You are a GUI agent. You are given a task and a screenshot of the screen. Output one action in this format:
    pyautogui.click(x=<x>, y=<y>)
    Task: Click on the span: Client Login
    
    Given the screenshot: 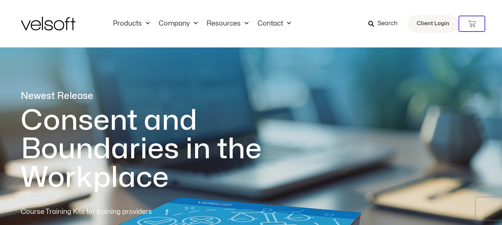 What is the action you would take?
    pyautogui.click(x=433, y=24)
    